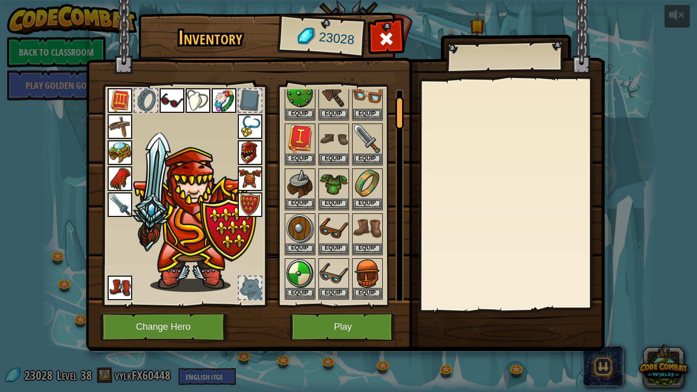 The image size is (697, 392). I want to click on button: Play, so click(343, 326).